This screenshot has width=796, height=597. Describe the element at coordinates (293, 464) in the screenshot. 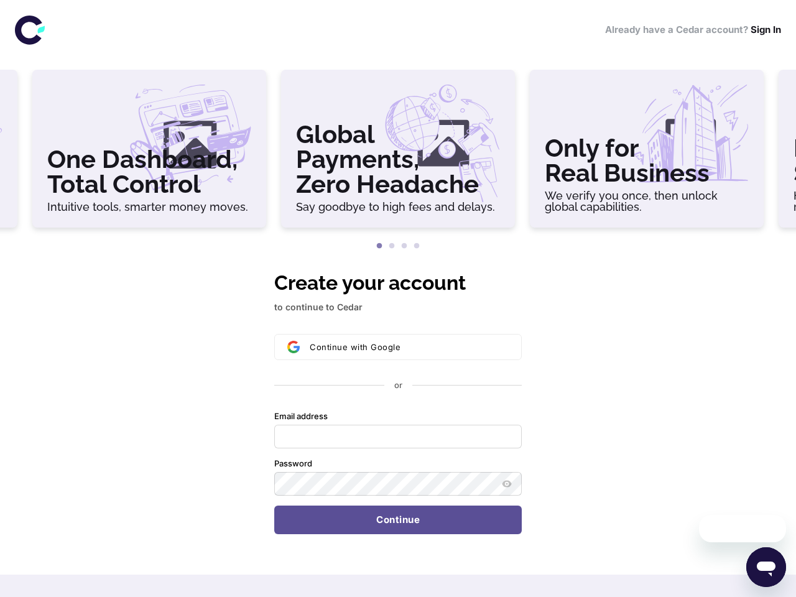

I see `label: Password` at that location.